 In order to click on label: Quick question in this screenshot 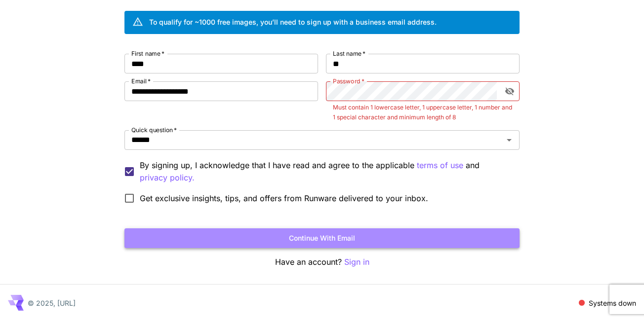, I will do `click(154, 130)`.